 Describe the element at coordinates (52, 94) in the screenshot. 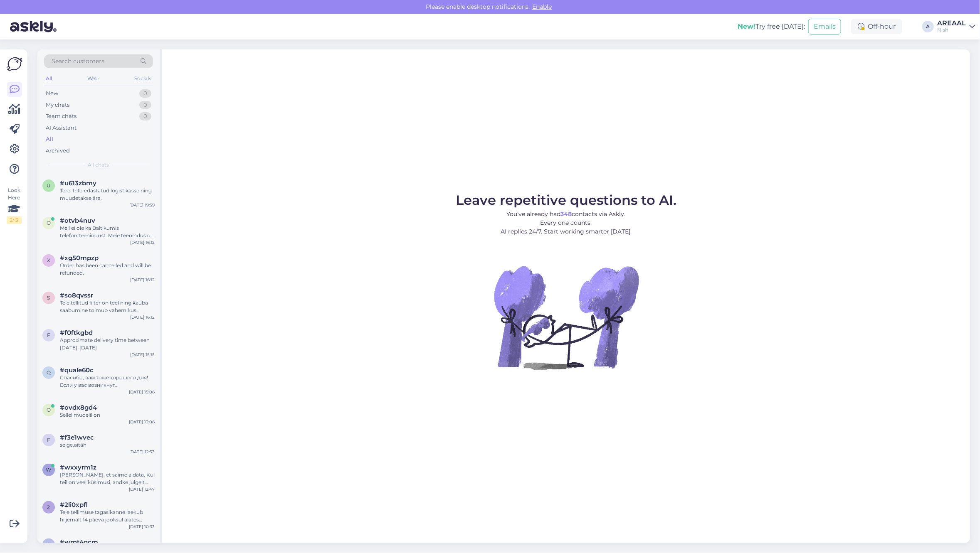

I see `div: New` at that location.